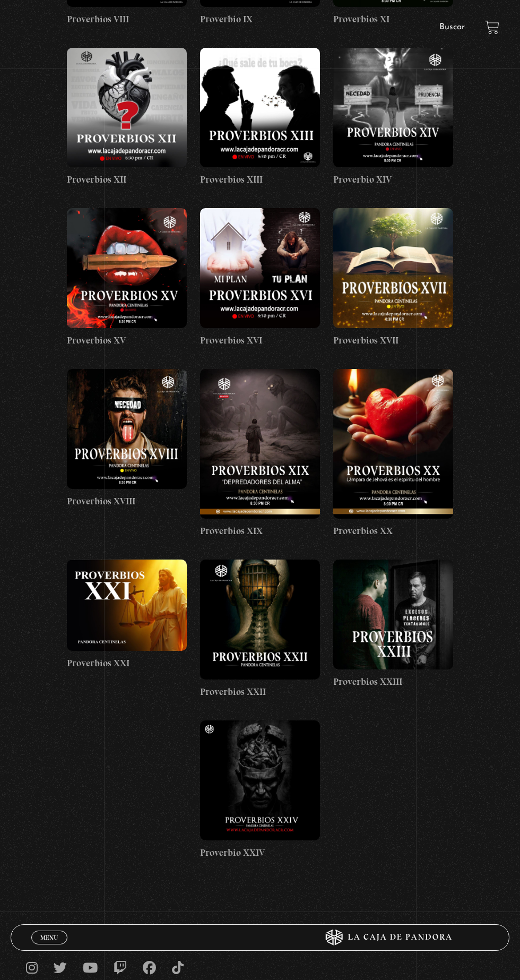 This screenshot has height=980, width=520. What do you see at coordinates (260, 117) in the screenshot?
I see `a: Proverbios XIII` at bounding box center [260, 117].